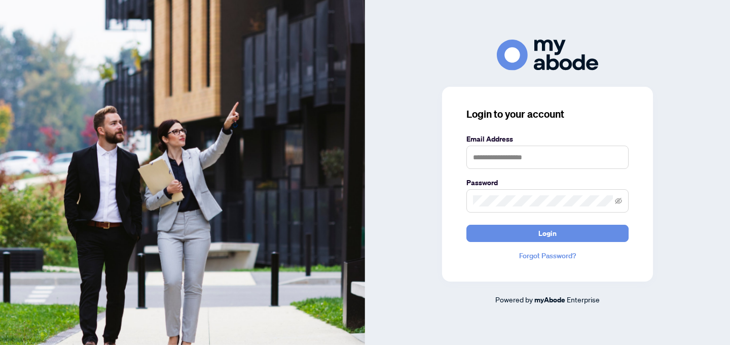 The width and height of the screenshot is (730, 345). I want to click on a: myAbode, so click(550, 300).